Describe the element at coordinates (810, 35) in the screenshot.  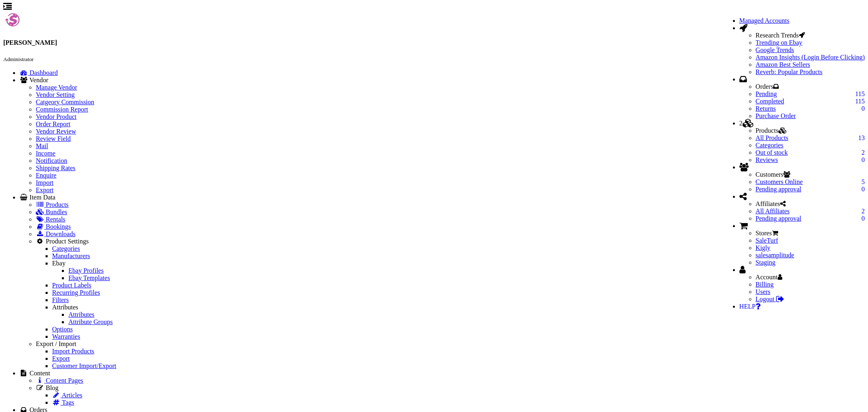
I see `li: Research Trends` at that location.